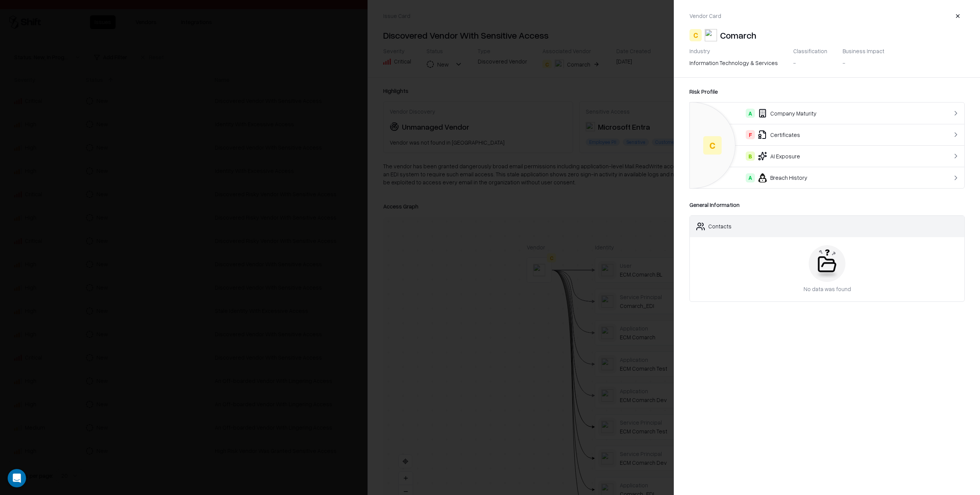  What do you see at coordinates (733, 51) in the screenshot?
I see `div: Industry` at bounding box center [733, 51].